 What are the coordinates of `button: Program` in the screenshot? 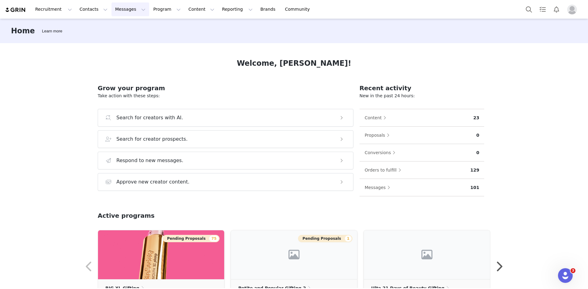 It's located at (167, 9).